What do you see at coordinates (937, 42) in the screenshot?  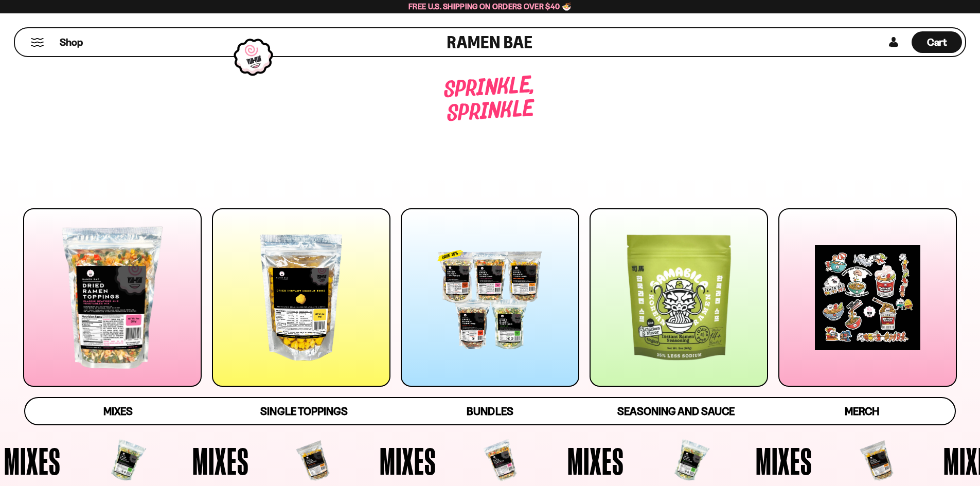 I see `span: Cart` at bounding box center [937, 42].